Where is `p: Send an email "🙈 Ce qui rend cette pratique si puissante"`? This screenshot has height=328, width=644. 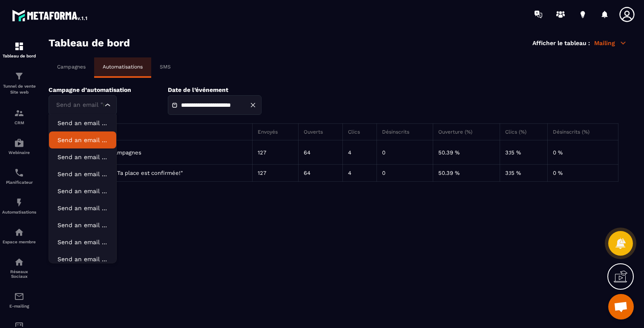
p: Send an email "🙈 Ce qui rend cette pratique si puissante" is located at coordinates (83, 208).